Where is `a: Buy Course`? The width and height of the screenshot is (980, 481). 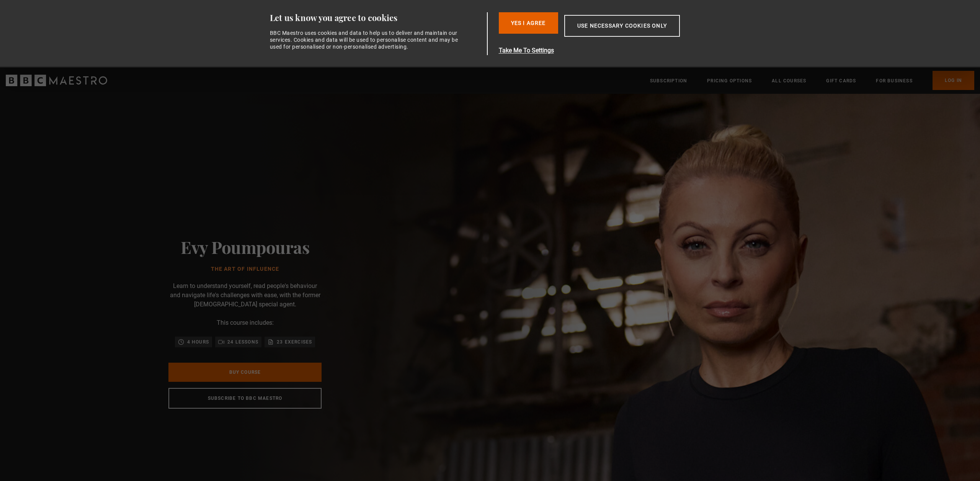
a: Buy Course is located at coordinates (245, 372).